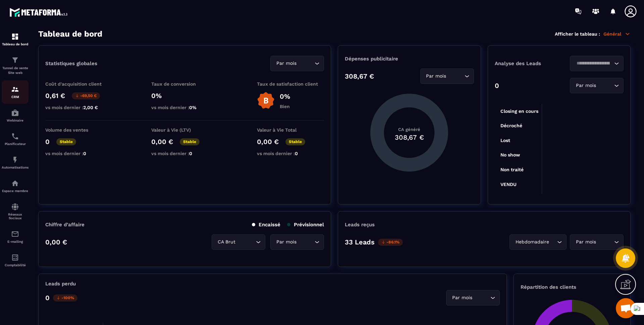  I want to click on p: Comptabilité, so click(15, 265).